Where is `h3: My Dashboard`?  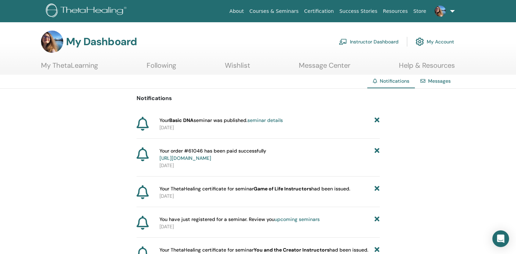
h3: My Dashboard is located at coordinates (102, 42).